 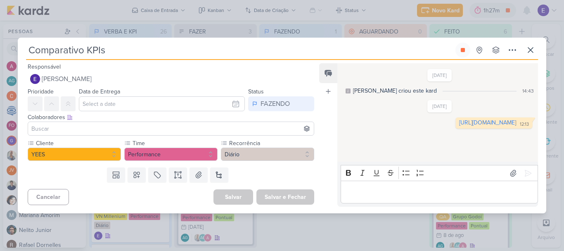 What do you see at coordinates (463, 50) in the screenshot?
I see `div: Parar relógio` at bounding box center [463, 50].